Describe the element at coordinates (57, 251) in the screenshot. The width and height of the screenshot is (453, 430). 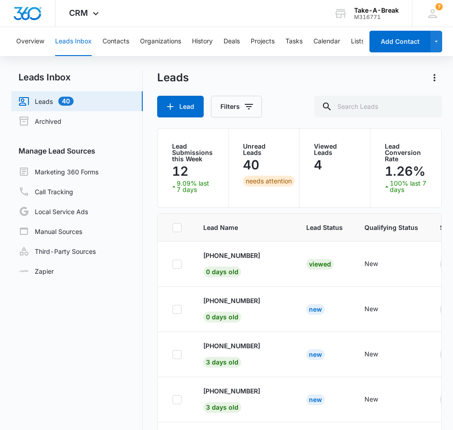
I see `a: Third-Party Sources` at that location.